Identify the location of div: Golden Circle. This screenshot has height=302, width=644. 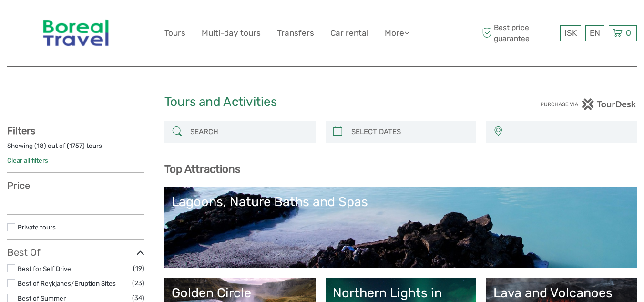
(240, 293).